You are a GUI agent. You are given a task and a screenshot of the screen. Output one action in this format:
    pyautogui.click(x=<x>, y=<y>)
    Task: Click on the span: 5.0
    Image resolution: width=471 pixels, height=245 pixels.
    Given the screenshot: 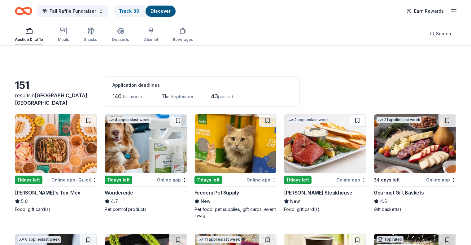 What is the action you would take?
    pyautogui.click(x=24, y=201)
    